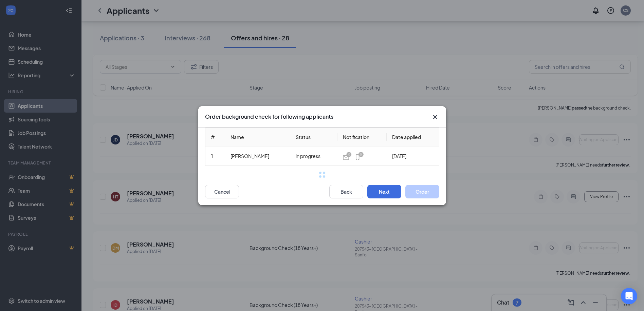 The width and height of the screenshot is (644, 311). I want to click on button: Back, so click(346, 192).